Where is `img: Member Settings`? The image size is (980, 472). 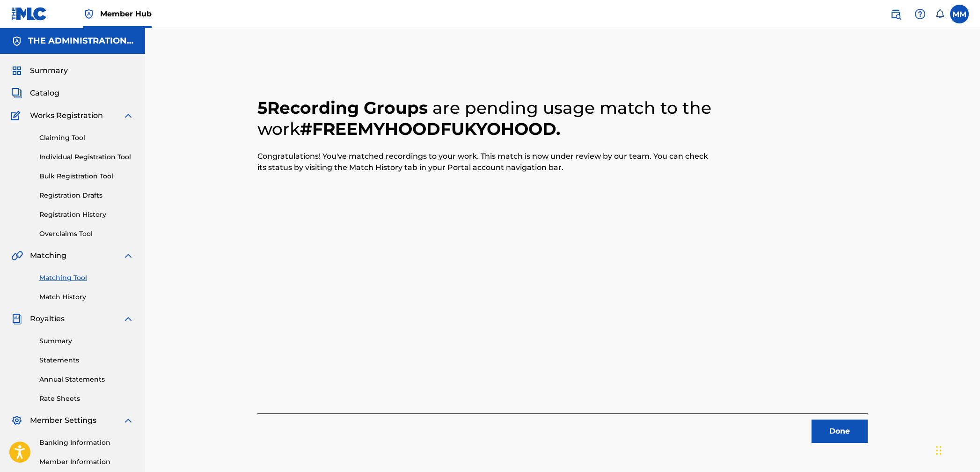
img: Member Settings is located at coordinates (17, 420).